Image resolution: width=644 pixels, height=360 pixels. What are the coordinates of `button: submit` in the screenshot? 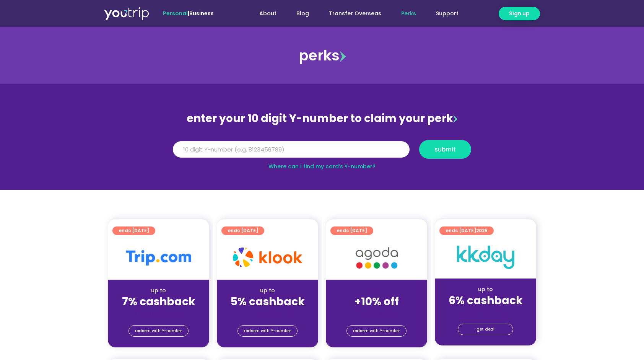 It's located at (445, 149).